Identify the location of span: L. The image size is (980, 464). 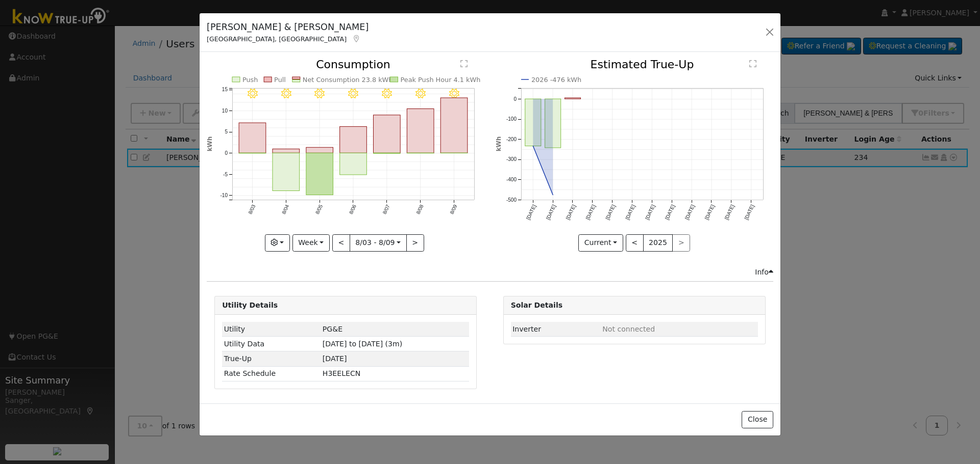
(341, 374).